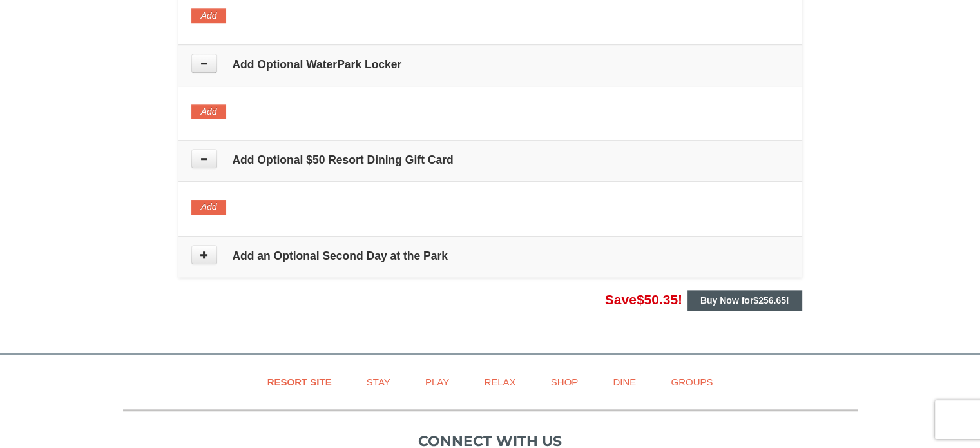  I want to click on a: Dine, so click(624, 381).